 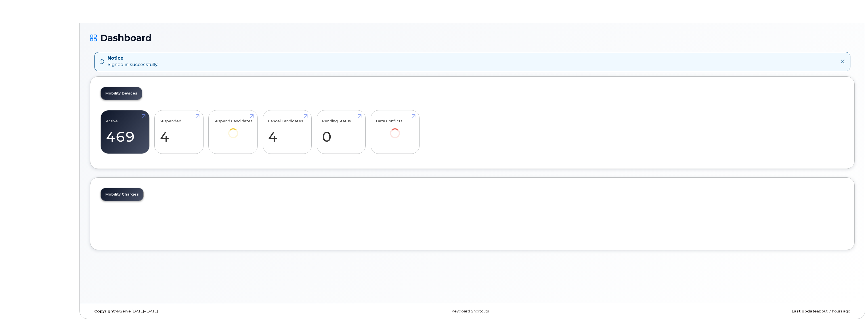 I want to click on a: Active 469, so click(x=125, y=132).